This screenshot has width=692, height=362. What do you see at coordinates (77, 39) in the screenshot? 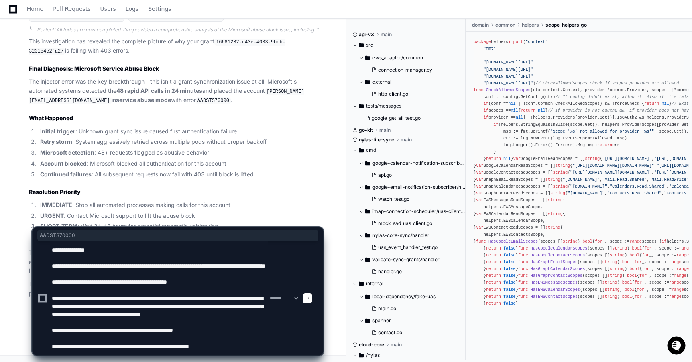
I see `div: Welcome` at bounding box center [77, 39].